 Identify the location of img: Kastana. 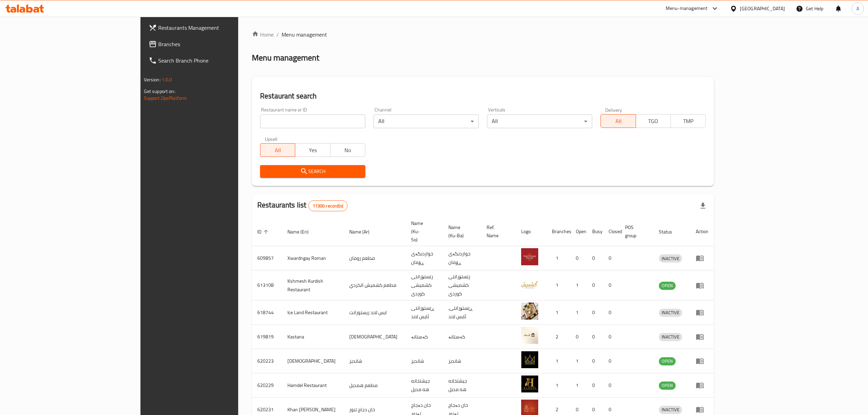
(529, 335).